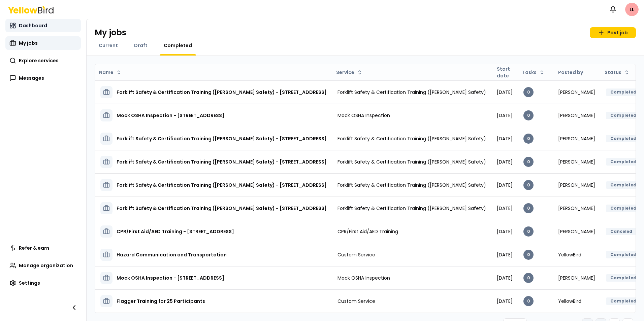 This screenshot has height=321, width=644. I want to click on span: Manage organization, so click(46, 266).